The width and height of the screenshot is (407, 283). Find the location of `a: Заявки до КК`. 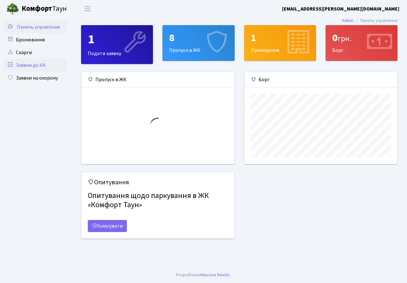

a: Заявки до КК is located at coordinates (35, 65).